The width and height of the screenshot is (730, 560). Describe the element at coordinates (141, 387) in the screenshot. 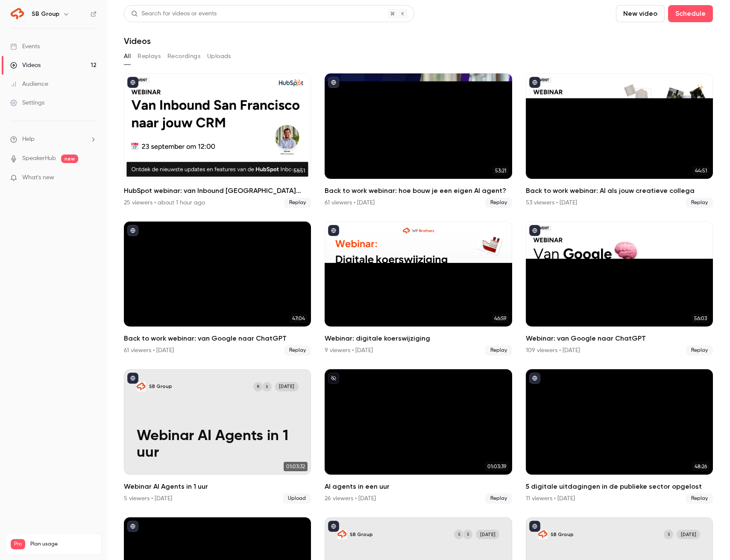

I see `img: Webinar AI Agents in 1 uur` at that location.